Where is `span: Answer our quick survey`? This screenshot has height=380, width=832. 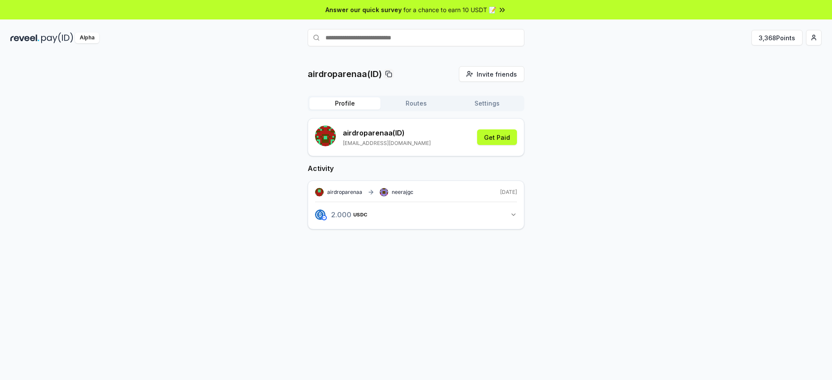 span: Answer our quick survey is located at coordinates (363, 10).